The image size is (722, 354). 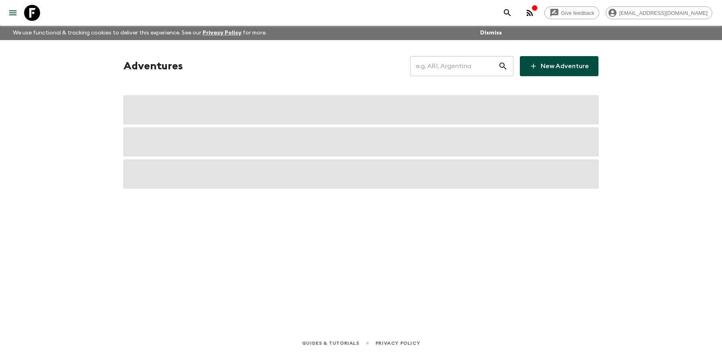 What do you see at coordinates (507, 13) in the screenshot?
I see `button: search adventures` at bounding box center [507, 13].